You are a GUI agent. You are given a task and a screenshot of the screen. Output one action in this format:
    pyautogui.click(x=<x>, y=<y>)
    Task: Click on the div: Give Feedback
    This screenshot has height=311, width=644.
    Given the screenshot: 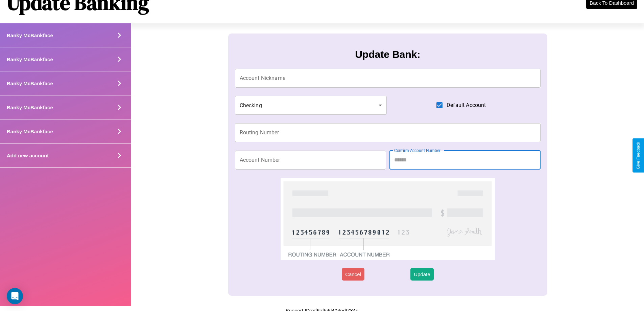 What is the action you would take?
    pyautogui.click(x=638, y=155)
    